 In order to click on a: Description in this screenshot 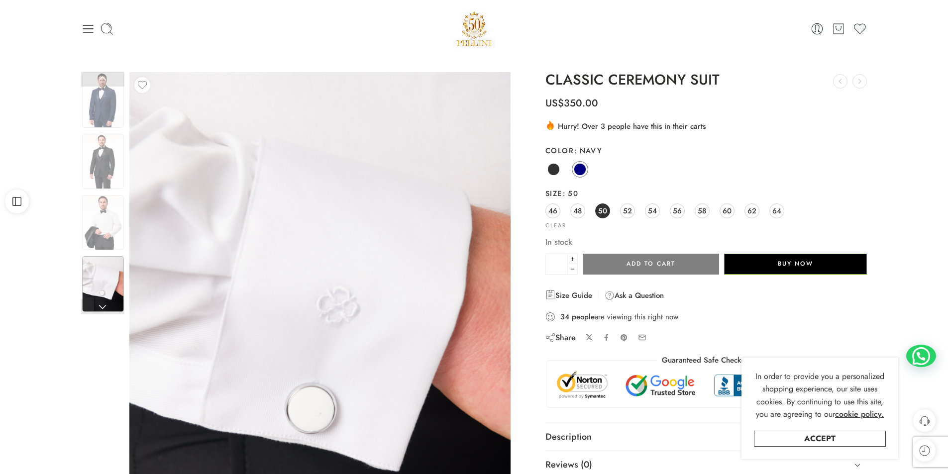, I will do `click(706, 438)`.